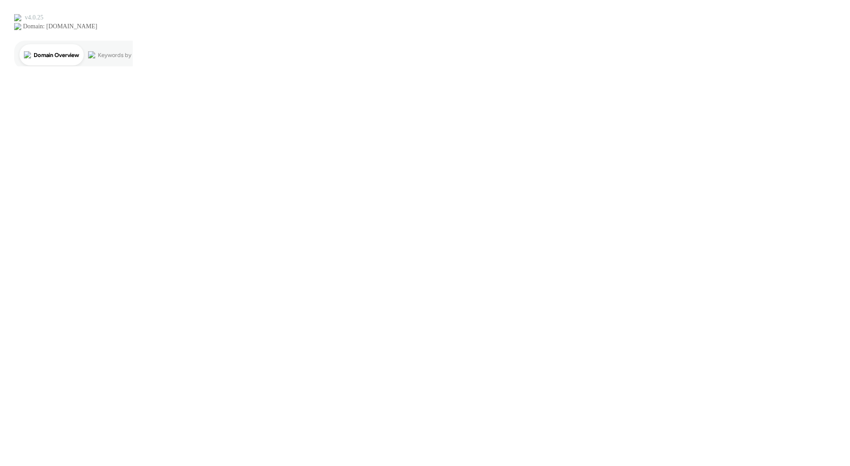 This screenshot has height=466, width=850. I want to click on img: website_grey.svg, so click(18, 27).